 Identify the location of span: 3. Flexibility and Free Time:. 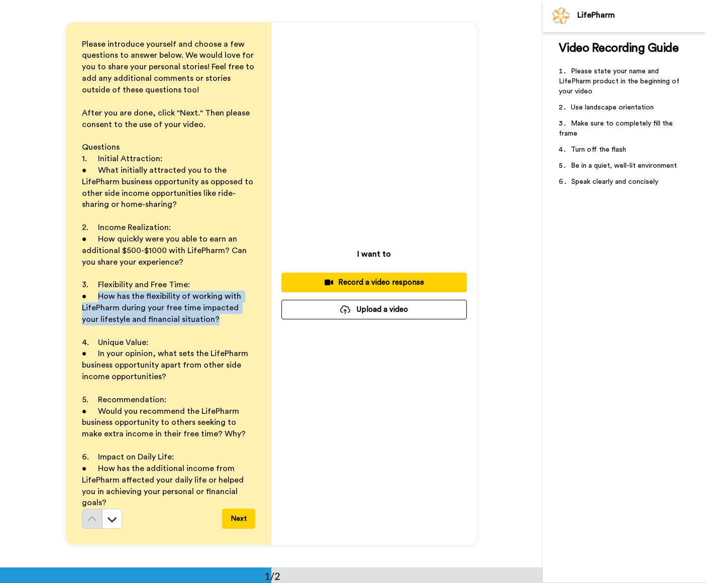
(136, 285).